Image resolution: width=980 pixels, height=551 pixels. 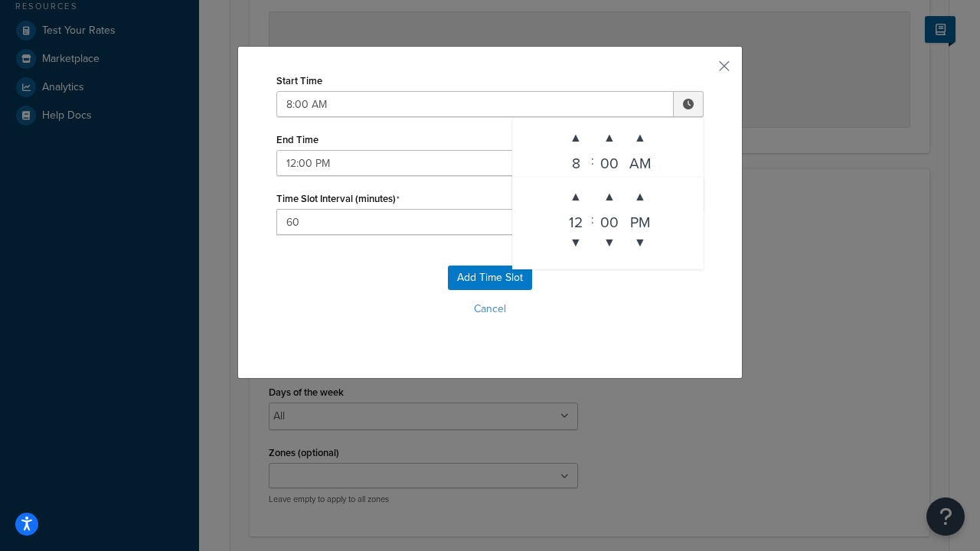 What do you see at coordinates (576, 161) in the screenshot?
I see `div: 8` at bounding box center [576, 161].